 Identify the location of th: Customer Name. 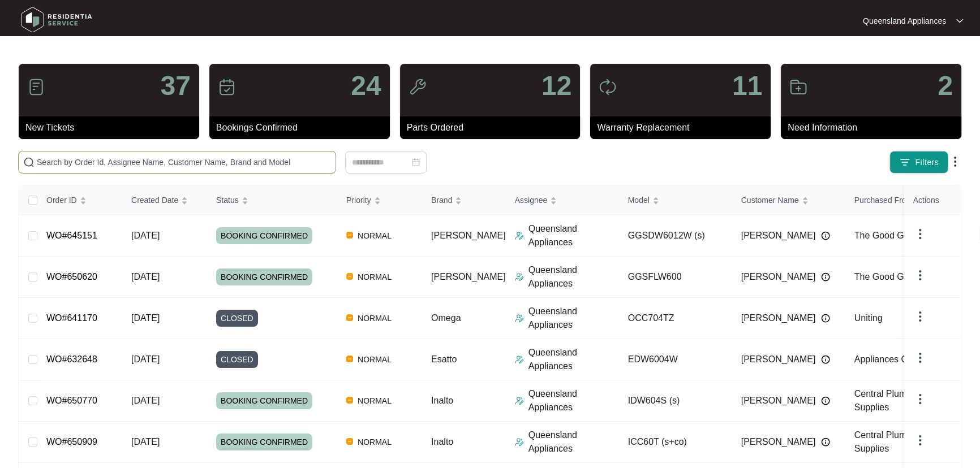
(788, 200).